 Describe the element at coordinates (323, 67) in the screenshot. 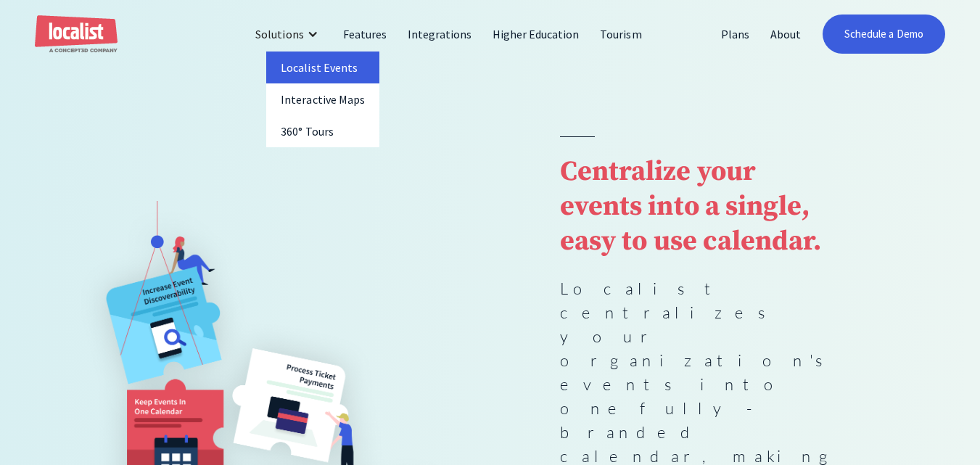

I see `a: Localist Events` at that location.